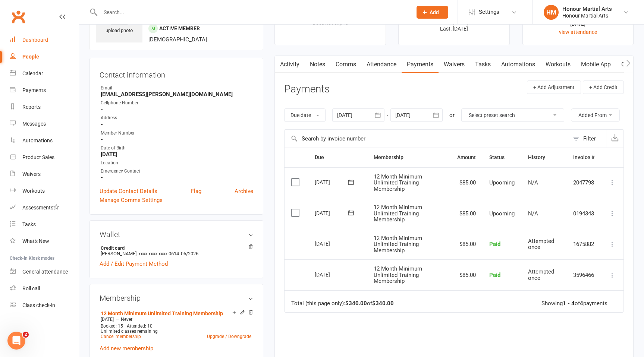 This screenshot has width=644, height=357. I want to click on td: 1675882, so click(584, 244).